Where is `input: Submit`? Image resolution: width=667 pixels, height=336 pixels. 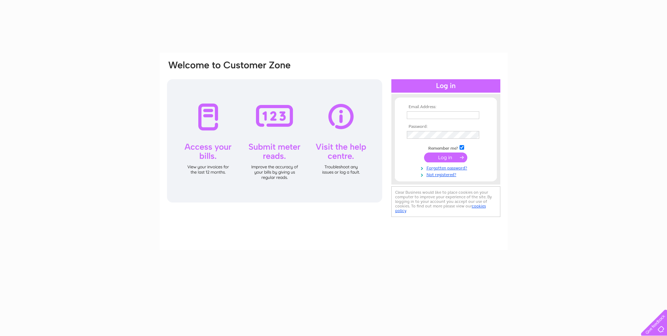
input: Submit is located at coordinates (446, 157).